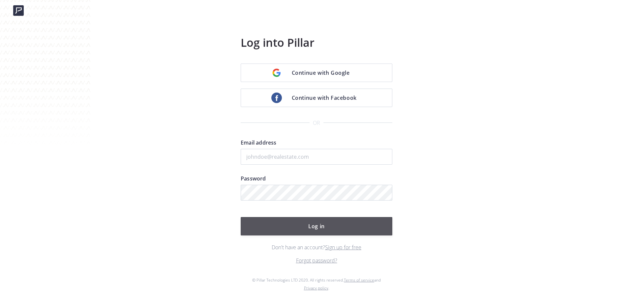 The height and width of the screenshot is (300, 633). I want to click on a: Continue with Facebook, so click(317, 98).